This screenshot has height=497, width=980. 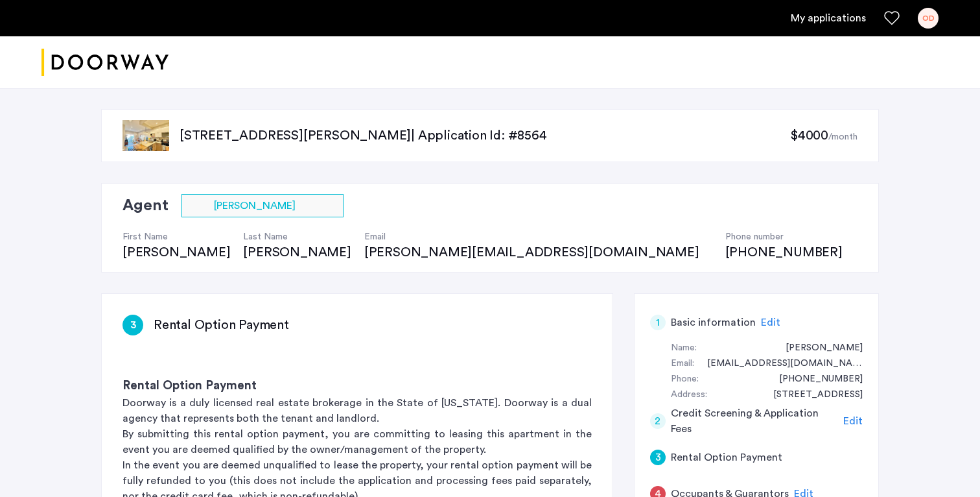 What do you see at coordinates (928, 18) in the screenshot?
I see `div: OD` at bounding box center [928, 18].